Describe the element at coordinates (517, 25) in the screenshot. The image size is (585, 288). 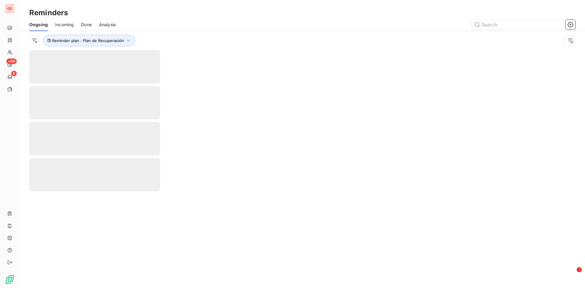
I see `input: Search` at that location.